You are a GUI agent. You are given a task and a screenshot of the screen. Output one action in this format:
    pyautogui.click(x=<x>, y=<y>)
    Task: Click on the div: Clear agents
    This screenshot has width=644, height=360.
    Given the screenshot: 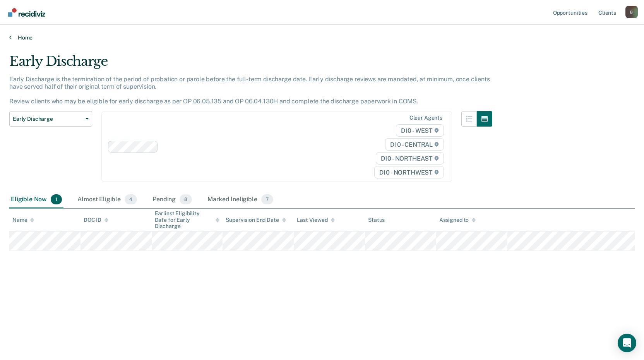 What is the action you would take?
    pyautogui.click(x=426, y=118)
    